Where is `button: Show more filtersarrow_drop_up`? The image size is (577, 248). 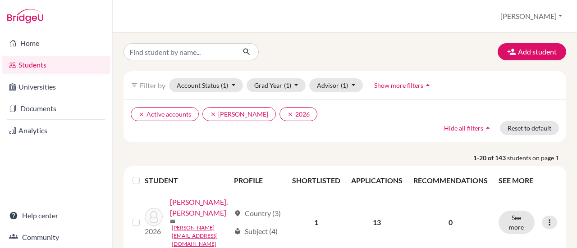 button: Show more filtersarrow_drop_up is located at coordinates (403, 85).